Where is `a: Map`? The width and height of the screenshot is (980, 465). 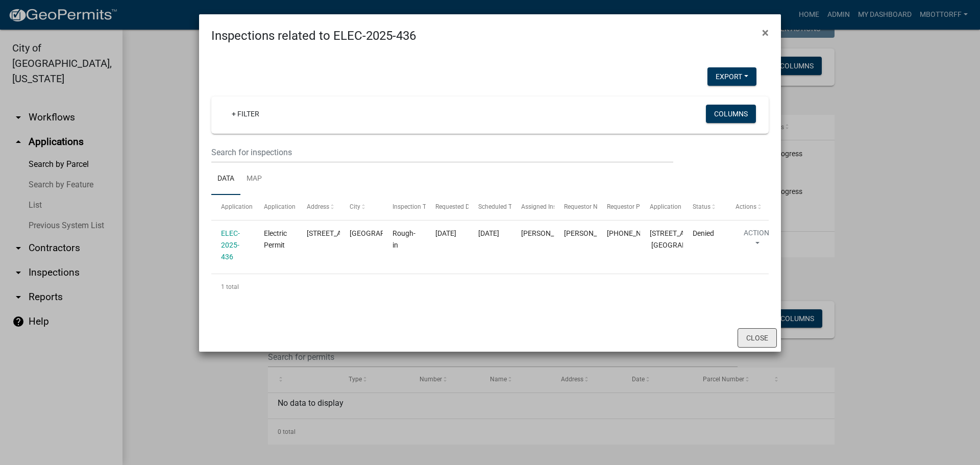
a: Map is located at coordinates (254, 179).